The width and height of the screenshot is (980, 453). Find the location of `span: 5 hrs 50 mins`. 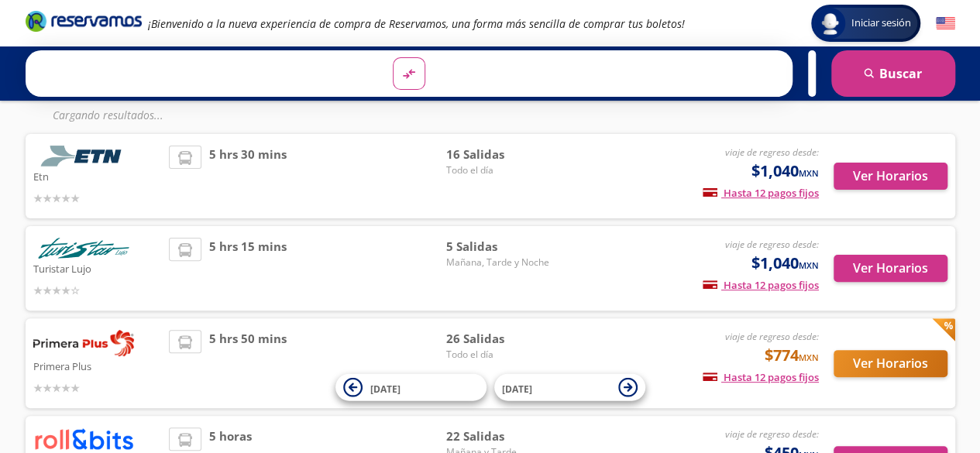

span: 5 hrs 50 mins is located at coordinates (248, 363).